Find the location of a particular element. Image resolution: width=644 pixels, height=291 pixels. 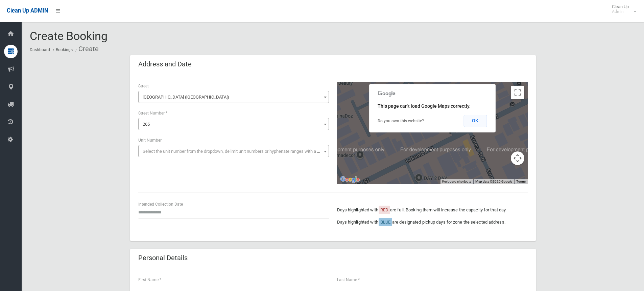

a: Terms (opens in new tab) is located at coordinates (521, 181).